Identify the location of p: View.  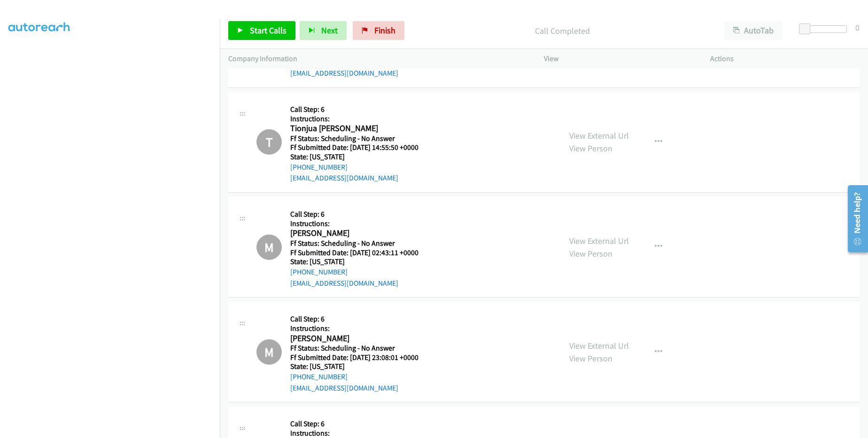
(618, 59).